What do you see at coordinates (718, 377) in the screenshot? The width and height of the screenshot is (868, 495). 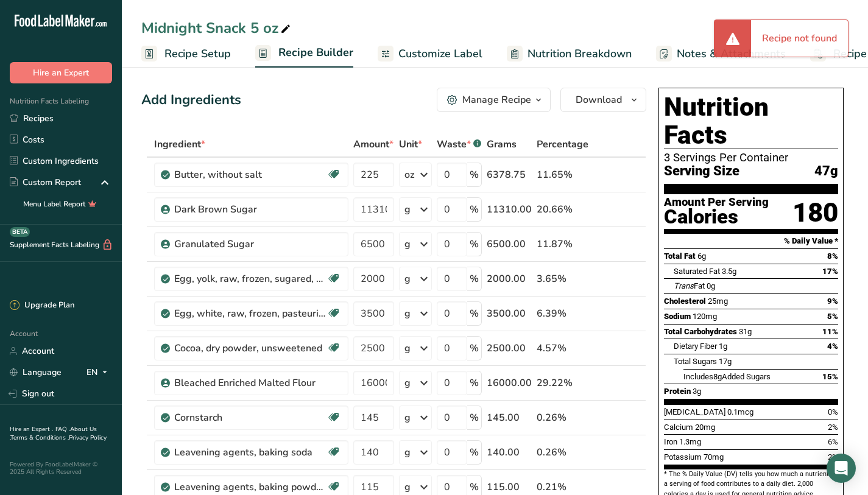 I see `span: 8g` at bounding box center [718, 377].